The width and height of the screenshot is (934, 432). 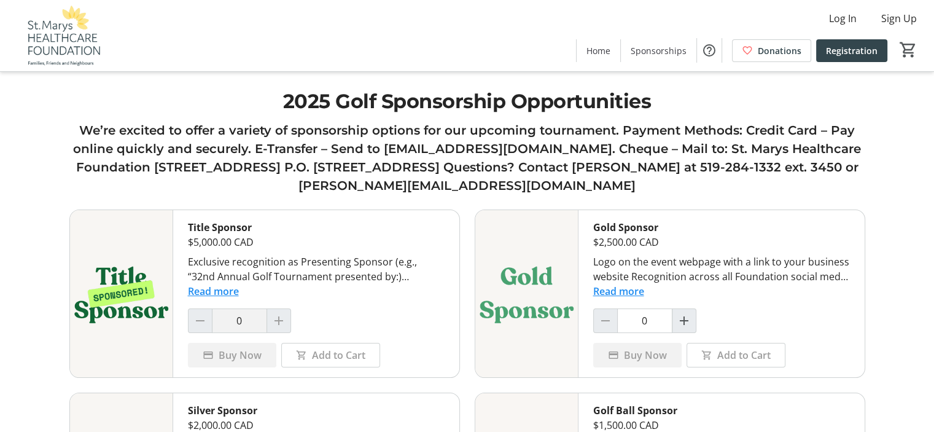 What do you see at coordinates (722, 269) in the screenshot?
I see `div: Logo on the event webpage with a link to your business website Recognition across all Foundation ...` at bounding box center [722, 269].